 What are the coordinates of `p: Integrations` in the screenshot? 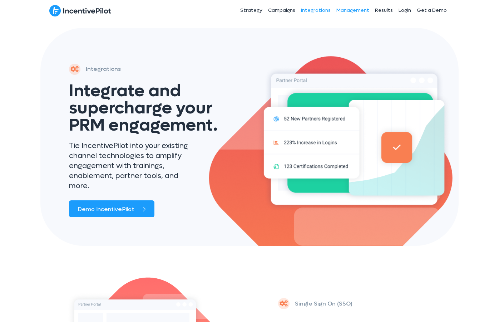 It's located at (103, 69).